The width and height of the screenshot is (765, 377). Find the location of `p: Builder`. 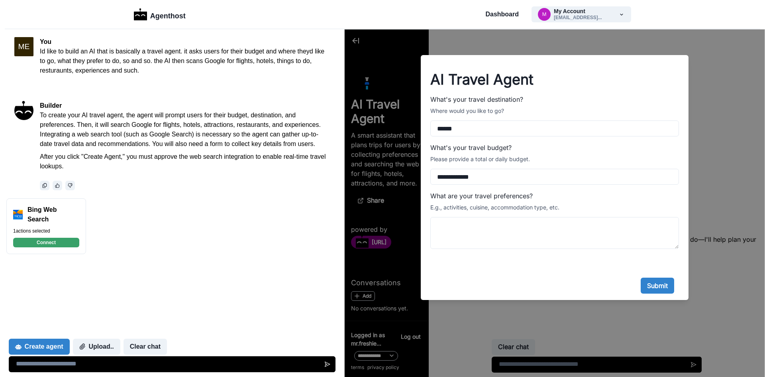

p: Builder is located at coordinates (185, 106).